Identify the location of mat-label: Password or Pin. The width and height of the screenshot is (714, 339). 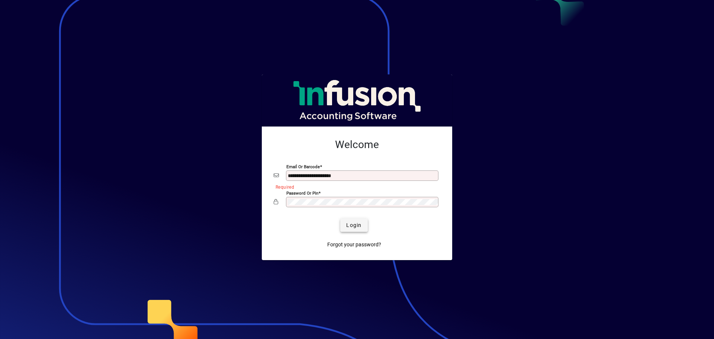
(302, 193).